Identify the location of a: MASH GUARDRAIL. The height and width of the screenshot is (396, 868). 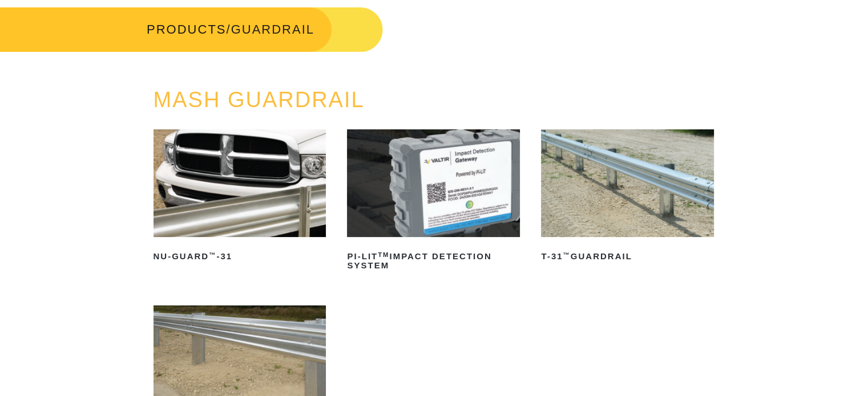
(259, 100).